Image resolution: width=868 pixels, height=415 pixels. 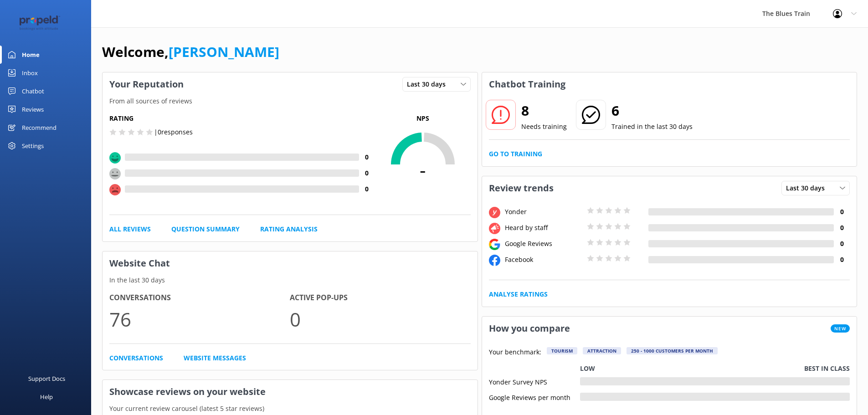 I want to click on p: | 0 responses, so click(x=173, y=132).